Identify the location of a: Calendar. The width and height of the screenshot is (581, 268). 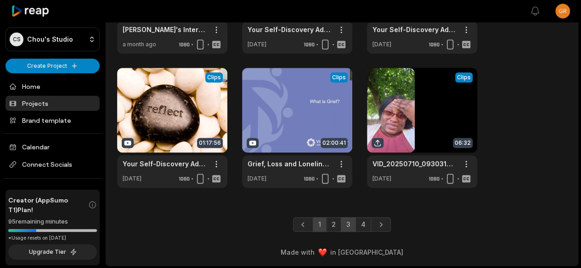
(52, 147).